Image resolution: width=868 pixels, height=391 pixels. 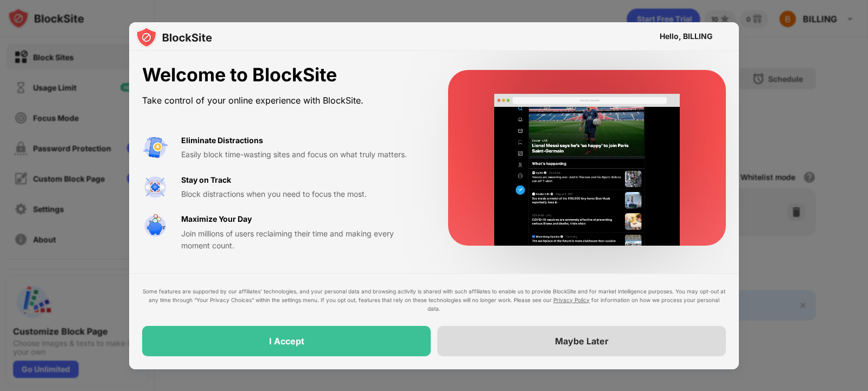 What do you see at coordinates (434, 300) in the screenshot?
I see `div: Some features are supported by our affiliates’ technologies, and your personal data and browsing ...` at bounding box center [434, 300].